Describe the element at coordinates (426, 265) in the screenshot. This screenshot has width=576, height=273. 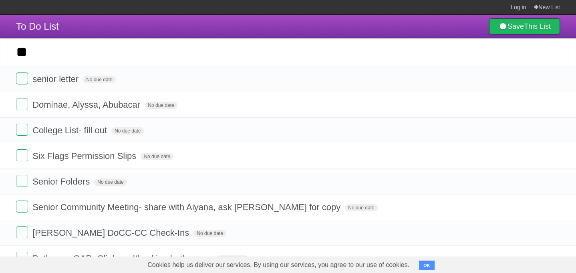
I see `button: OK` at that location.